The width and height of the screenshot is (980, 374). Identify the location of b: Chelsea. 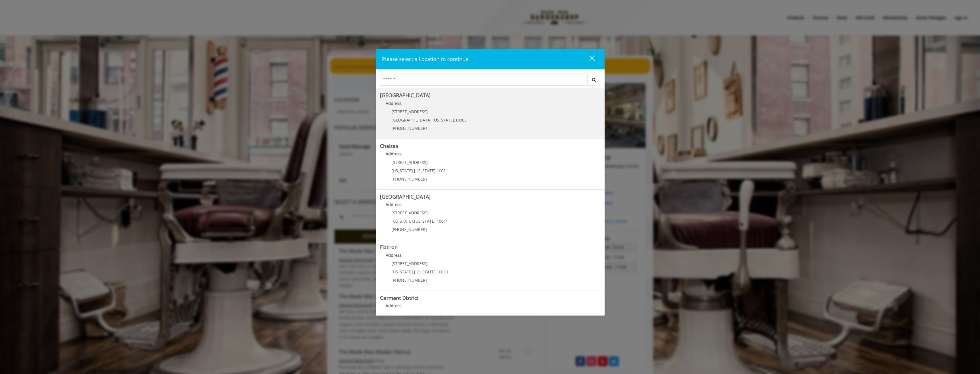
(389, 145).